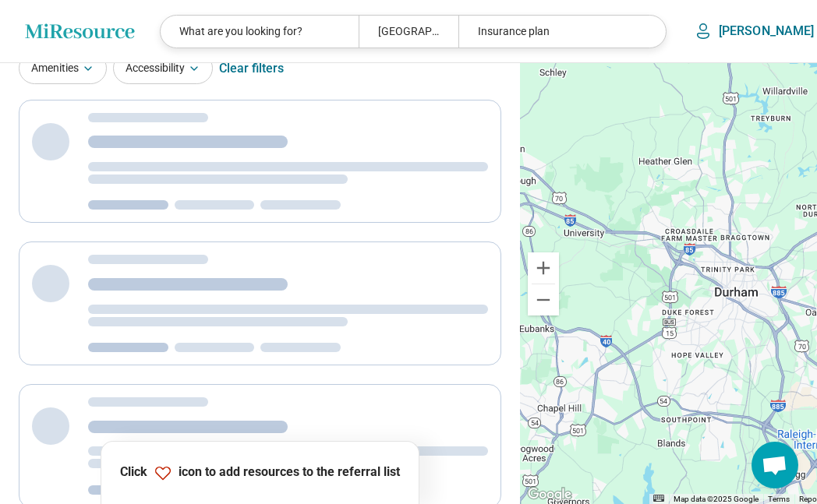  Describe the element at coordinates (163, 68) in the screenshot. I see `button: Accessibility` at that location.